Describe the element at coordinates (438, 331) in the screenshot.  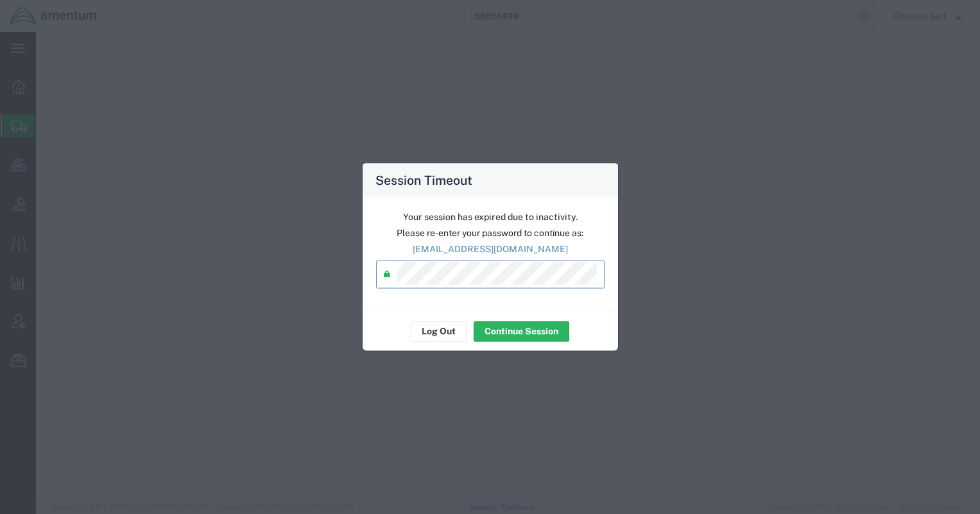
I see `button: Log Out` at that location.